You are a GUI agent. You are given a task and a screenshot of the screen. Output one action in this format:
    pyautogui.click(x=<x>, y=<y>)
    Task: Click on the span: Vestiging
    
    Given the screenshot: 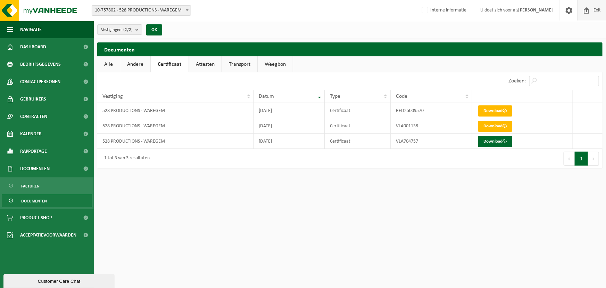 What is the action you would take?
    pyautogui.click(x=113, y=96)
    